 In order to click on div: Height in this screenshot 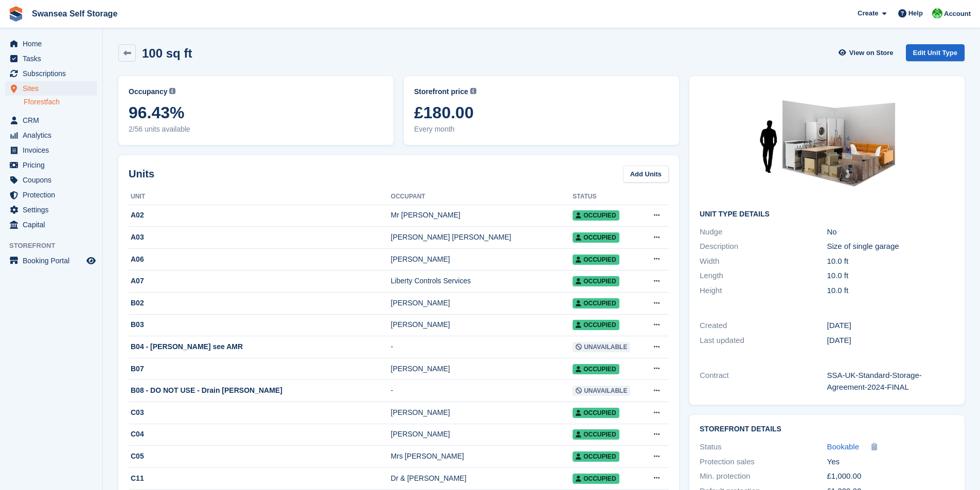, I will do `click(763, 290)`.